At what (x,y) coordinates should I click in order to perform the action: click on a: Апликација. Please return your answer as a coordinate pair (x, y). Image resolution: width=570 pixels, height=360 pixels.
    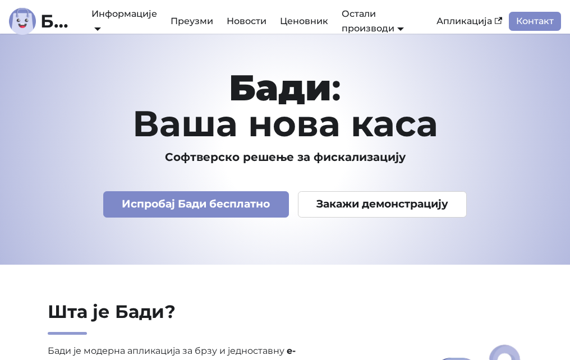
    Looking at the image, I should click on (469, 21).